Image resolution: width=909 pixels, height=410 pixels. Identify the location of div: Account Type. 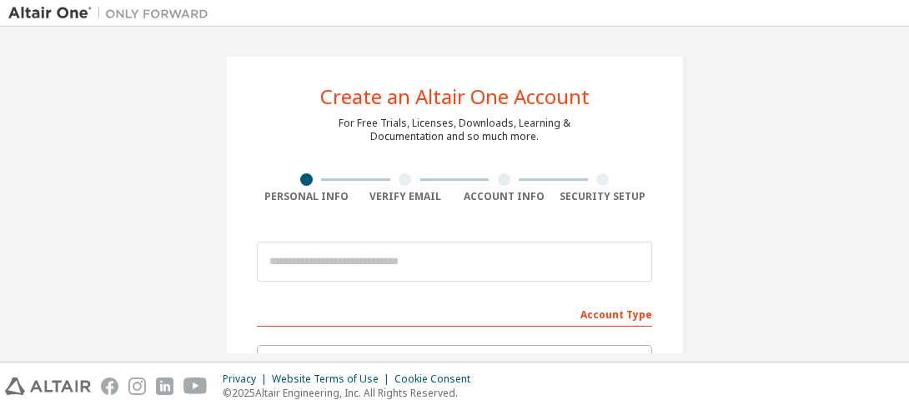
(455, 314).